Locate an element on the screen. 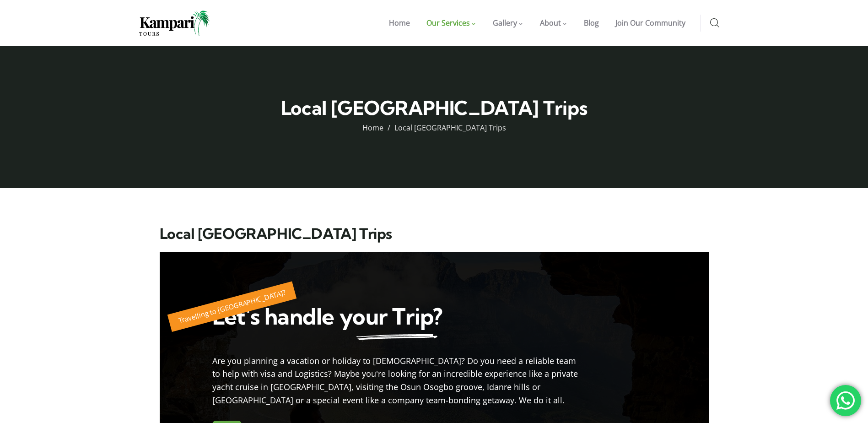 The width and height of the screenshot is (868, 423). a: Home is located at coordinates (373, 127).